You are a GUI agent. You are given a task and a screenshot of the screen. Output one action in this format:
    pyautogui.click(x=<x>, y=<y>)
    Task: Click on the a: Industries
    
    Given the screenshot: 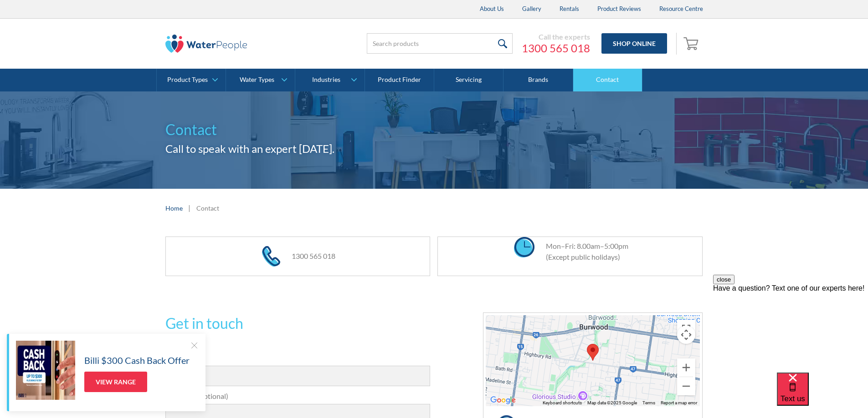 What is the action you would take?
    pyautogui.click(x=330, y=80)
    